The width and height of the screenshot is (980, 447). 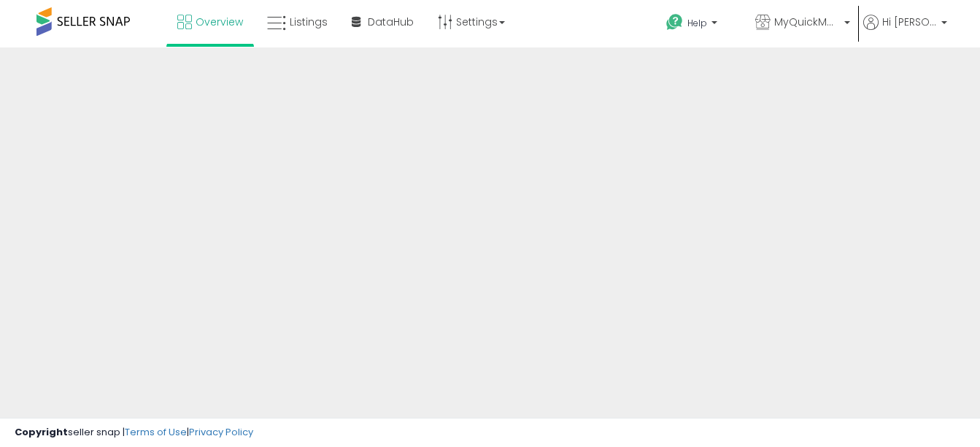 I want to click on div: seller snap | |, so click(x=134, y=432).